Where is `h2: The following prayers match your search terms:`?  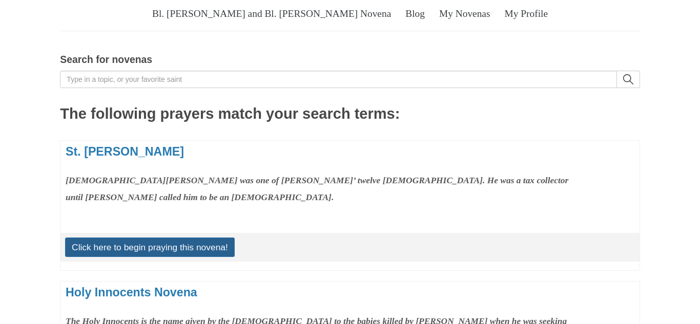 h2: The following prayers match your search terms: is located at coordinates (349, 114).